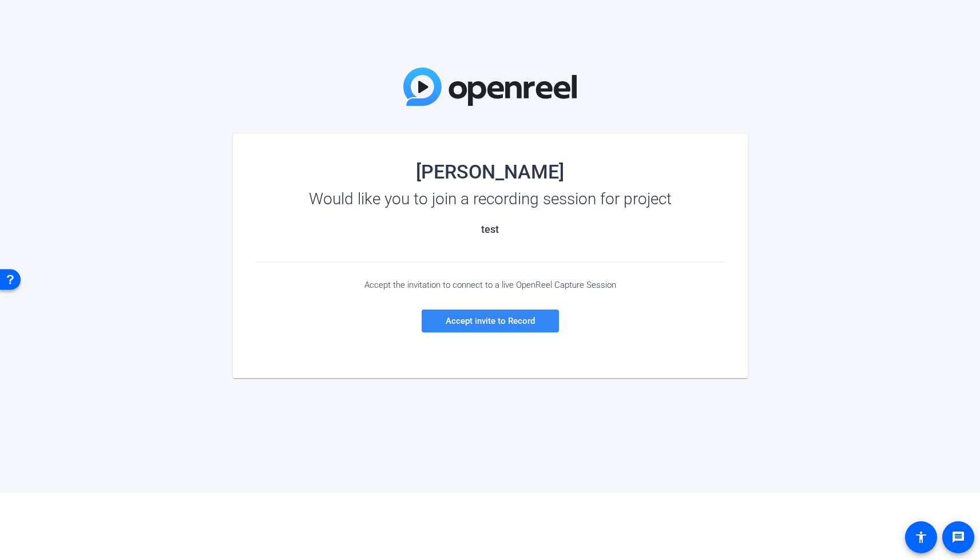 Image resolution: width=980 pixels, height=559 pixels. Describe the element at coordinates (921, 537) in the screenshot. I see `mat-icon: accessibility` at that location.